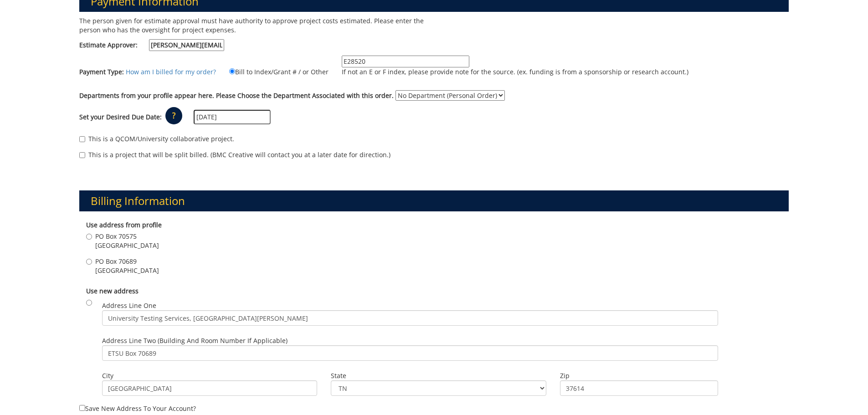 The image size is (868, 415). Describe the element at coordinates (124, 225) in the screenshot. I see `b: Use address from profile` at that location.